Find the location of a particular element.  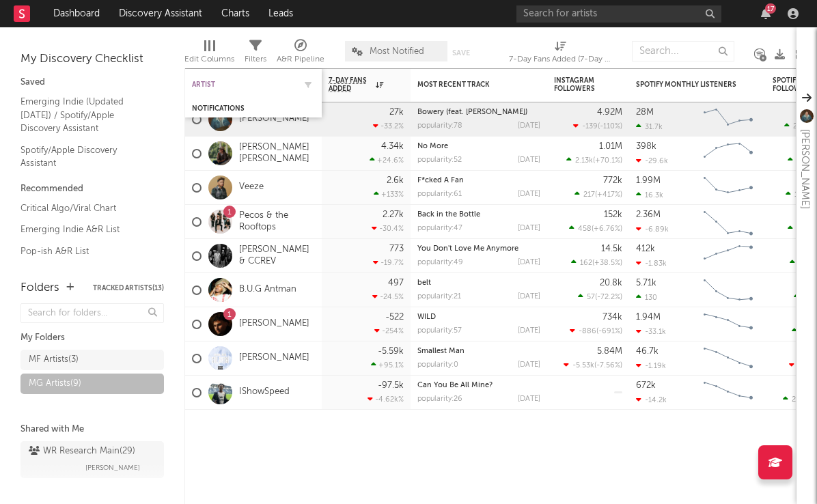

input: Search for artists is located at coordinates (619, 14).